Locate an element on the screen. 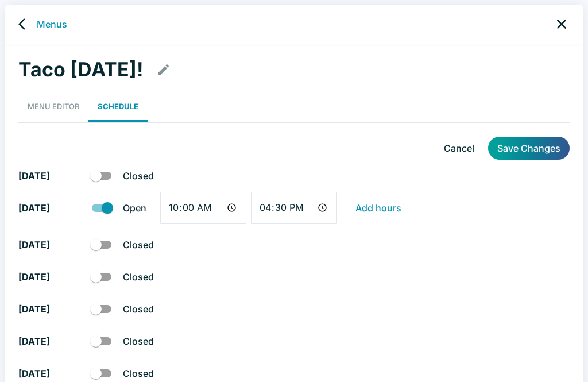  a: back is located at coordinates (25, 24).